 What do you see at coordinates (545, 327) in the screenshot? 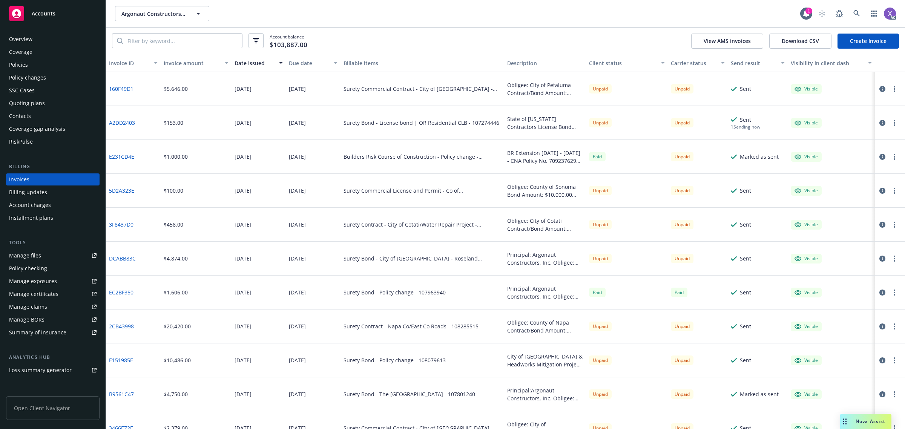
I see `div: Obligee: County of Napa Contract/Bond Amount: $3,391,362.95 Desc: East County Roads Paving Projec...` at bounding box center [545, 327].